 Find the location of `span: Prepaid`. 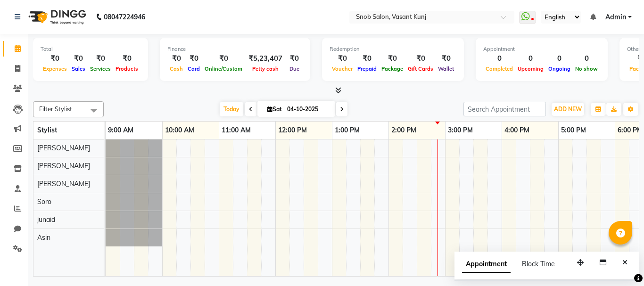

span: Prepaid is located at coordinates (367, 69).